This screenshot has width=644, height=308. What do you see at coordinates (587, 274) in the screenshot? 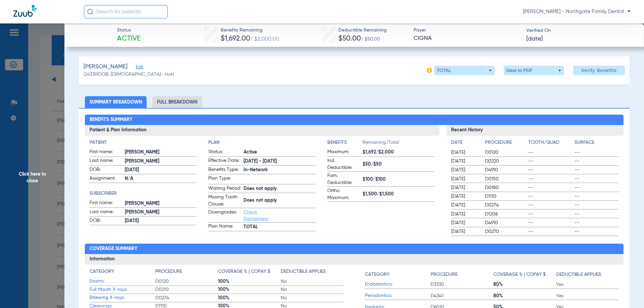
I see `app-breakdown-title: Deductible Applies` at bounding box center [587, 274].